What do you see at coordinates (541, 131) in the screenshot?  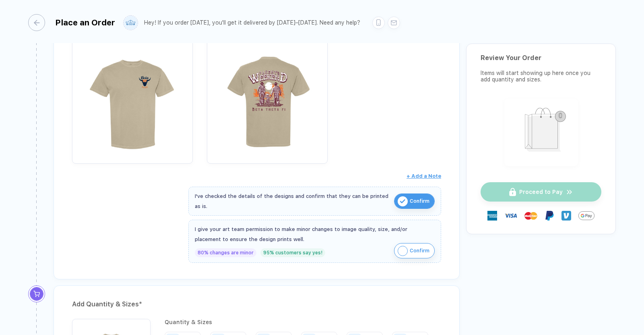 I see `img: shopping_bag.png` at bounding box center [541, 131].